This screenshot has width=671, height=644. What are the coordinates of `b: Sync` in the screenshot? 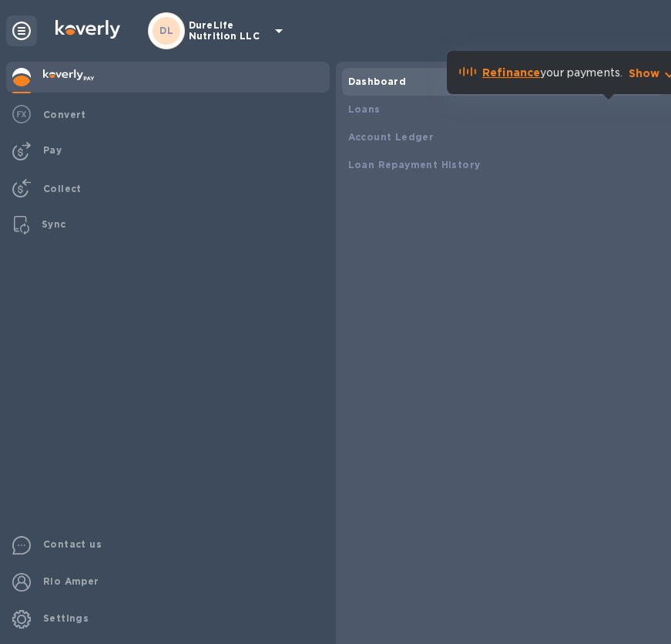 It's located at (54, 223).